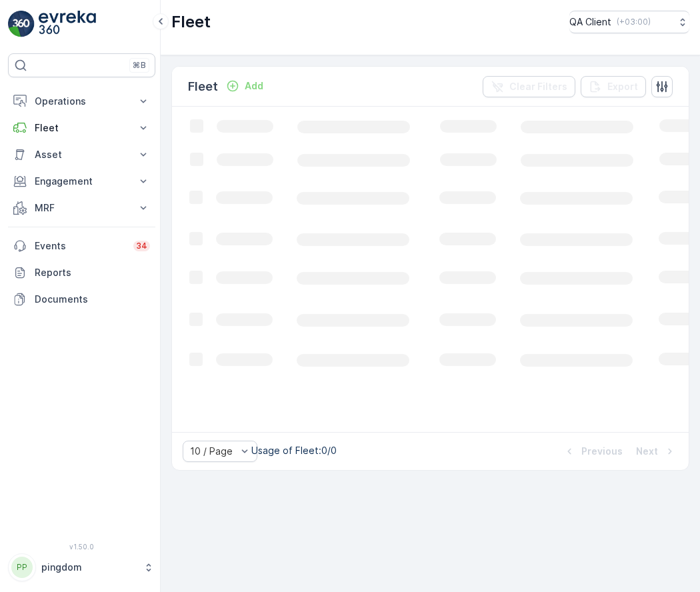  Describe the element at coordinates (140, 66) in the screenshot. I see `p: ⌘B` at that location.